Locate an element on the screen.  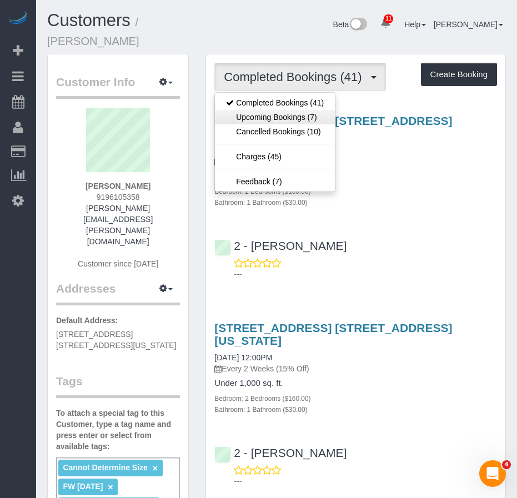
a: Feedback (7) is located at coordinates (275, 182).